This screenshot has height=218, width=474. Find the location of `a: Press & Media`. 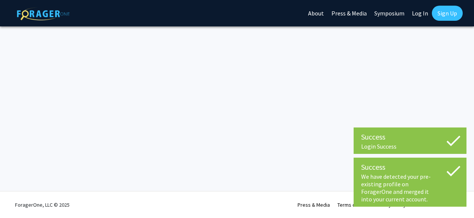

a: Press & Media is located at coordinates (314, 204).